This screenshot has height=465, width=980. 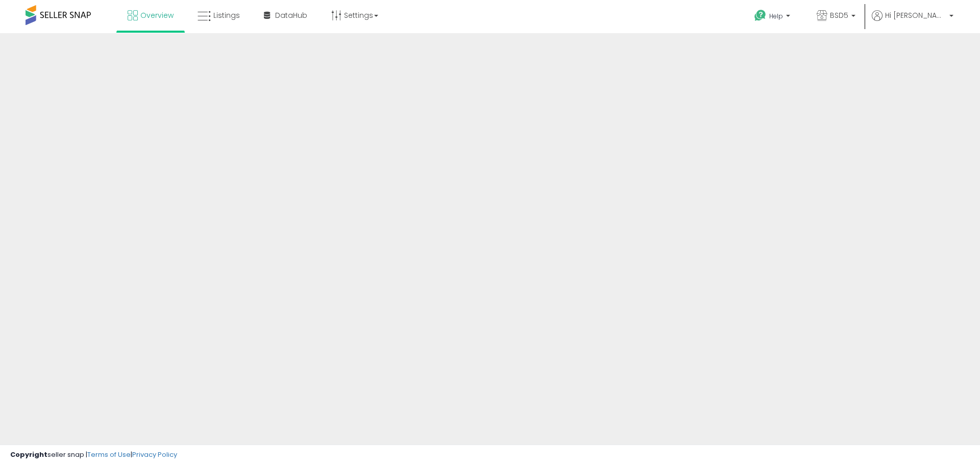 I want to click on i: Get Help, so click(x=760, y=15).